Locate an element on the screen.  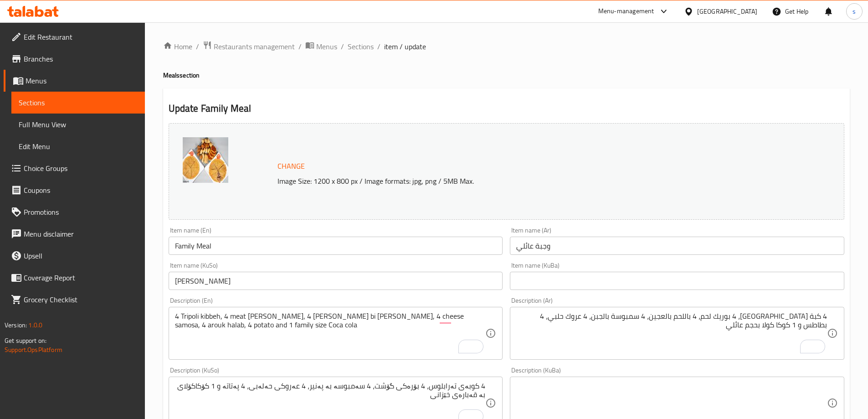
span: 1.0.0 is located at coordinates (35, 325).